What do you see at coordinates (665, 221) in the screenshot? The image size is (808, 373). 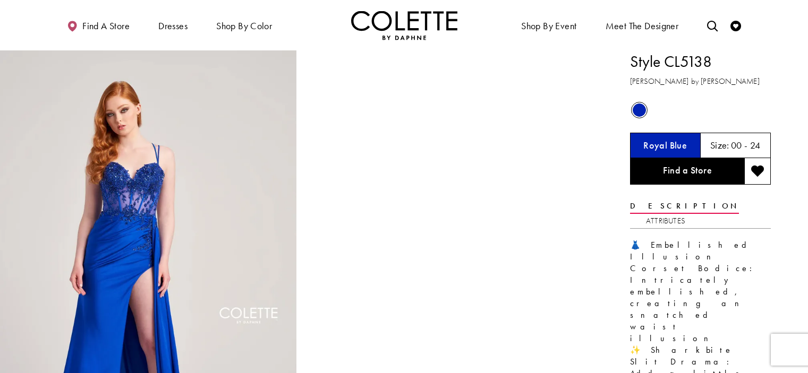 I see `a: Attributes` at bounding box center [665, 221].